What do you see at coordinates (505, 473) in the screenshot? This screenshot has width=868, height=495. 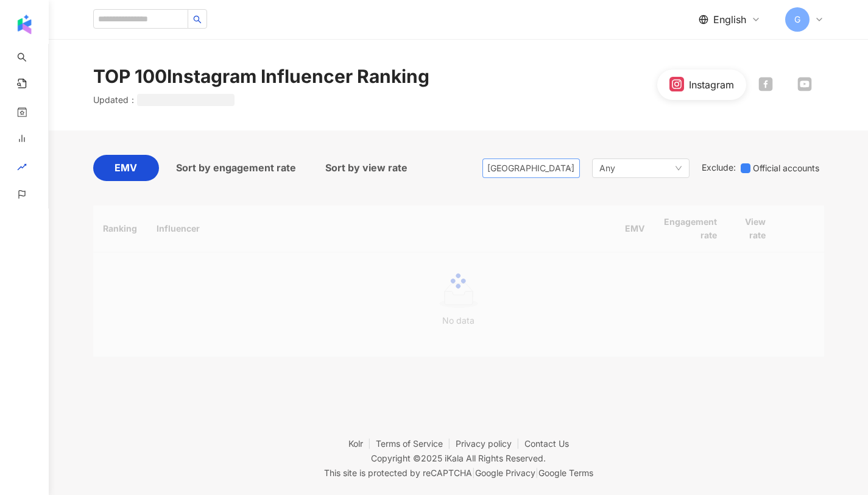 I see `a: Google Privacy` at bounding box center [505, 473].